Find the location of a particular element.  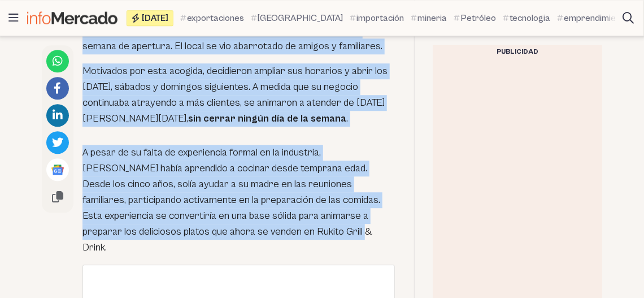

a: Petróleo is located at coordinates (475, 18).